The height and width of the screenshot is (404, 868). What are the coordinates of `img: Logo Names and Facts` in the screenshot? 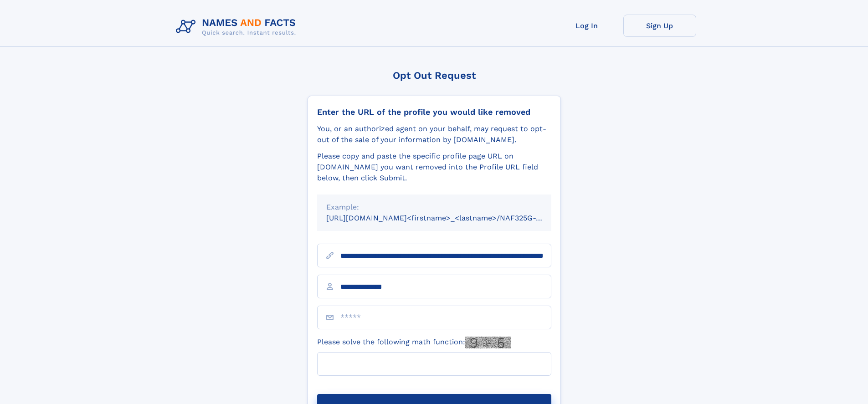 It's located at (238, 27).